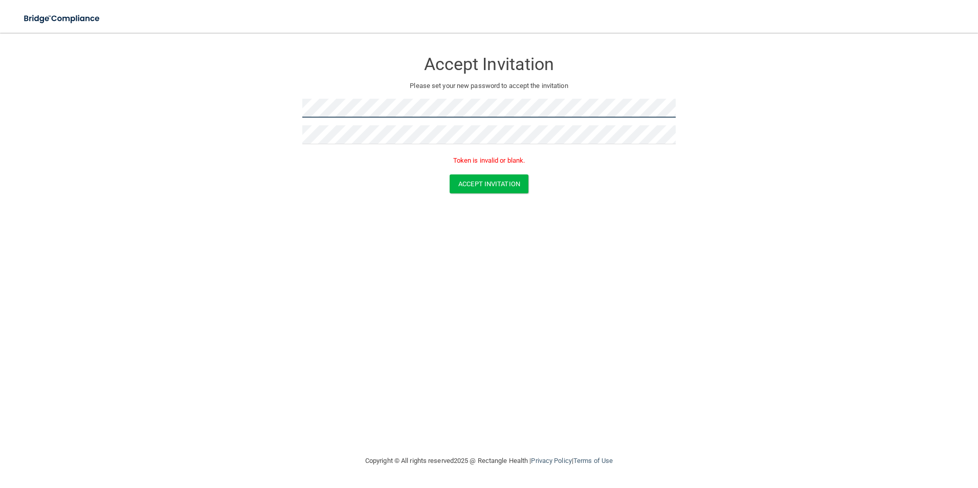  I want to click on div: Copyright © All rights reserved 2025 @ Rectangle Health | |, so click(489, 461).